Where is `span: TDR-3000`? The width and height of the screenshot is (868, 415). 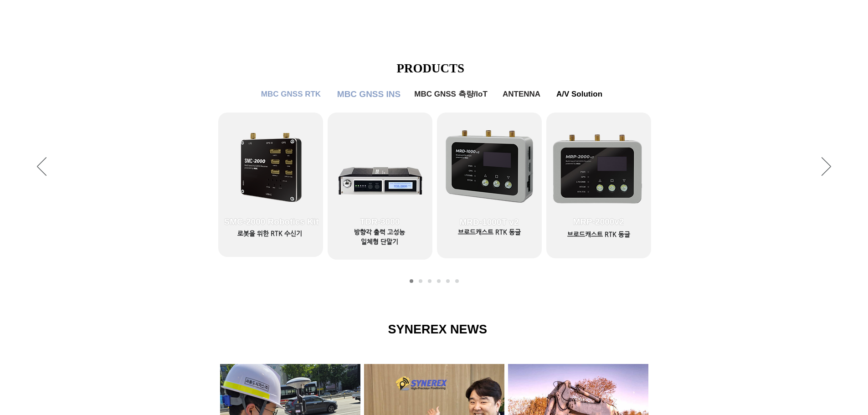
span: TDR-3000 is located at coordinates (380, 222).